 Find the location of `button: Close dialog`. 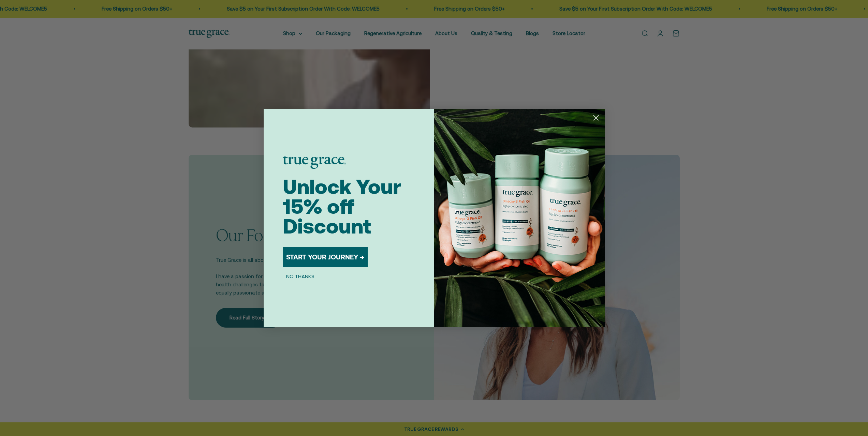

button: Close dialog is located at coordinates (596, 117).